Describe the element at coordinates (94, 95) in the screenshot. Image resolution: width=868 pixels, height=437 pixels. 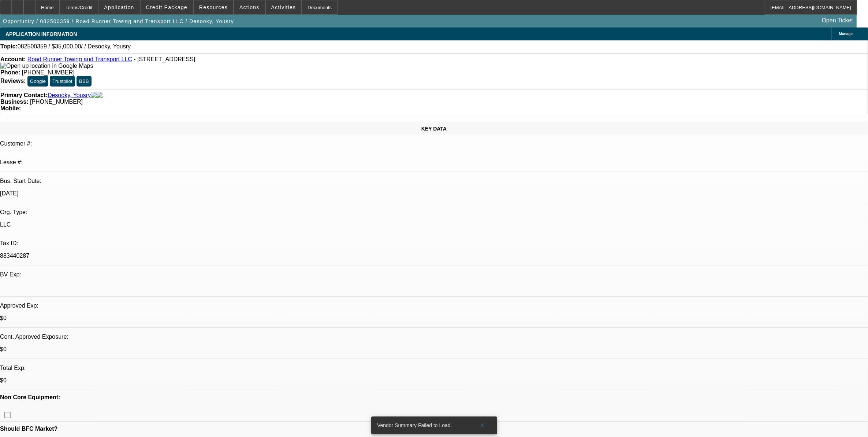
I see `img: facebook-icon.png` at that location.